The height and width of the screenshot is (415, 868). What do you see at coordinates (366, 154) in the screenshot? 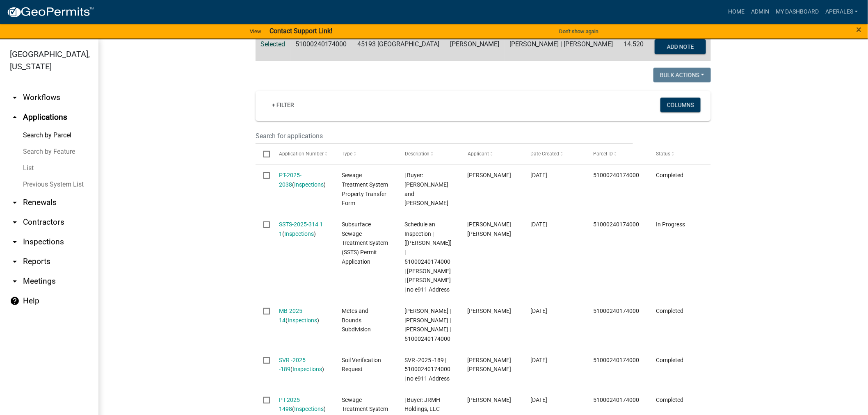
I see `datatable-header-cell: Type` at bounding box center [366, 154].